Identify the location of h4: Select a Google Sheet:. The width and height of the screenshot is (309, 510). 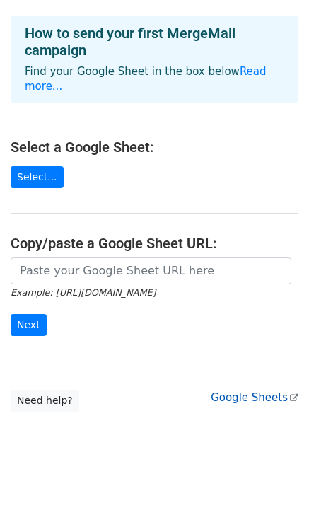
(154, 147).